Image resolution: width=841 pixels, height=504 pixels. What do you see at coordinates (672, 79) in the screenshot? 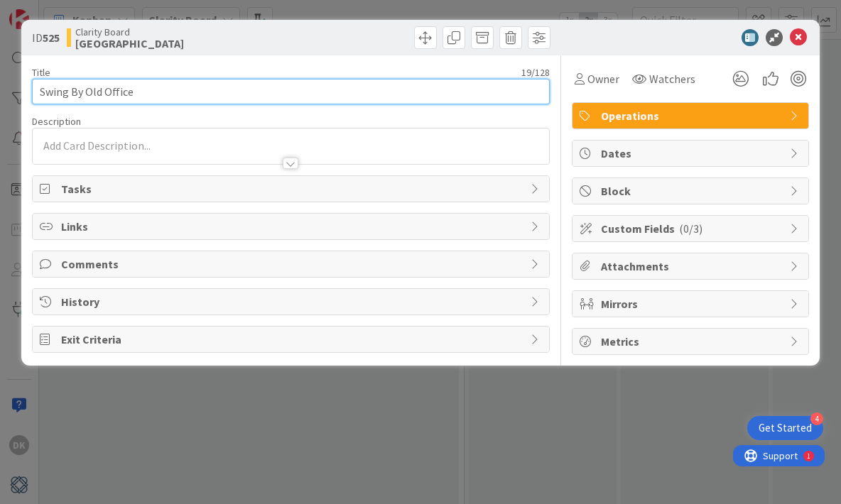
I see `span: Watchers` at bounding box center [672, 79].